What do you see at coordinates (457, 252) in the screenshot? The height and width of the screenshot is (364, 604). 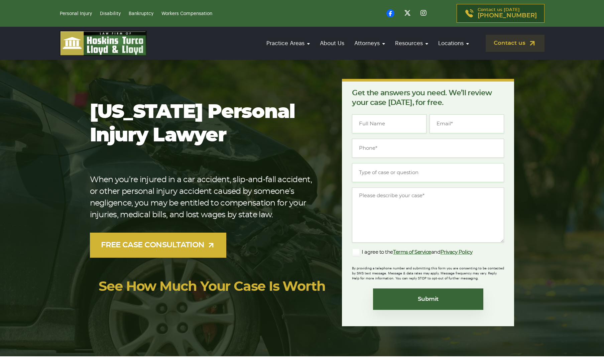 I see `a: Privacy Policy` at bounding box center [457, 252].